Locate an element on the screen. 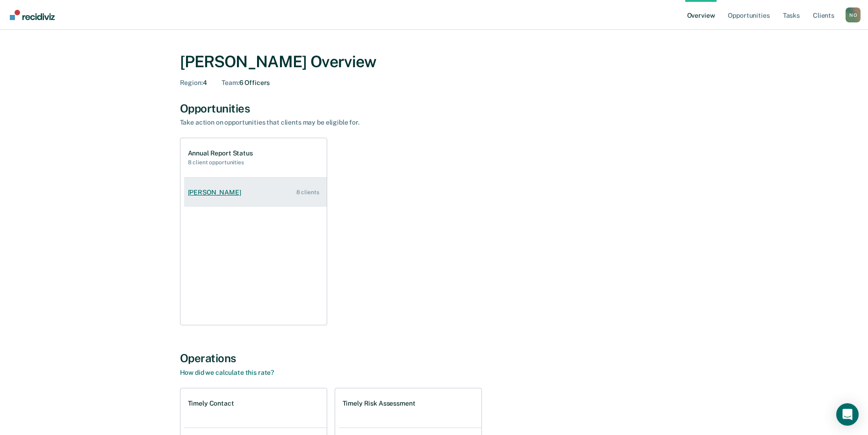 The width and height of the screenshot is (868, 435). div: 8 clients is located at coordinates (308, 192).